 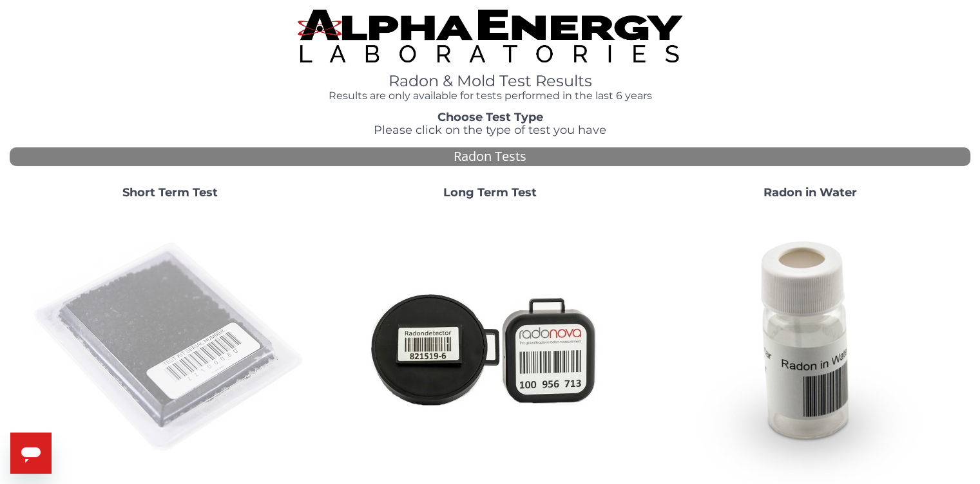 I want to click on h4: Results are only available for tests performed in the last 6 years, so click(x=489, y=96).